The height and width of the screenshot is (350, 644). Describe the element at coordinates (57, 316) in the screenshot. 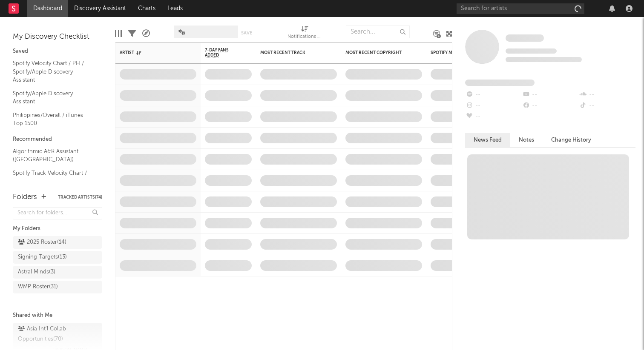

I see `div: Shared with Me` at that location.